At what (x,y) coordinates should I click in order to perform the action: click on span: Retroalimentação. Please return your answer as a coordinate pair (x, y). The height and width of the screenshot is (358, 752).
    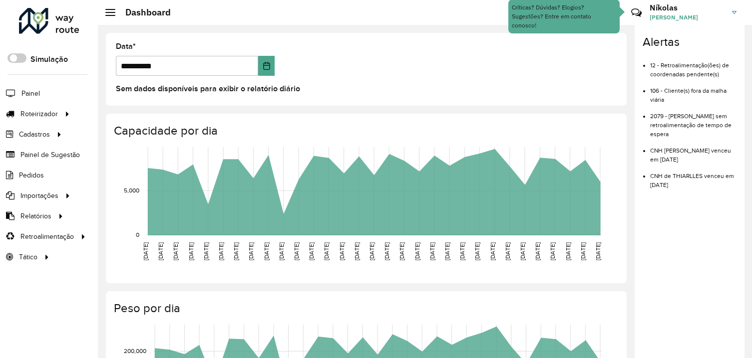
    Looking at the image, I should click on (47, 237).